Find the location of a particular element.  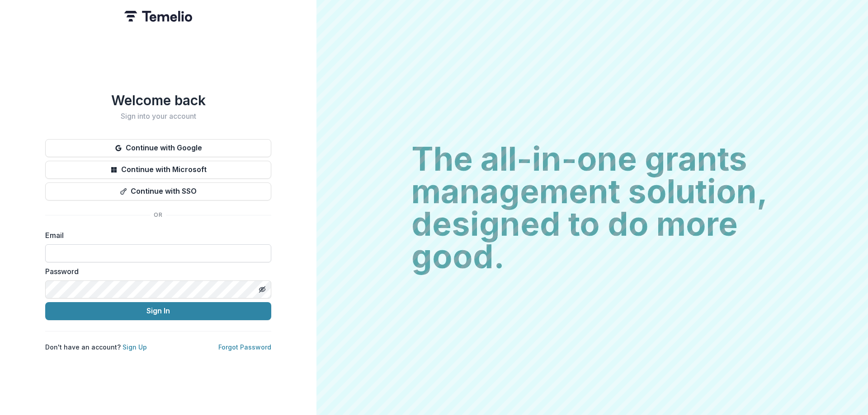

h2: Sign into your account is located at coordinates (158, 116).